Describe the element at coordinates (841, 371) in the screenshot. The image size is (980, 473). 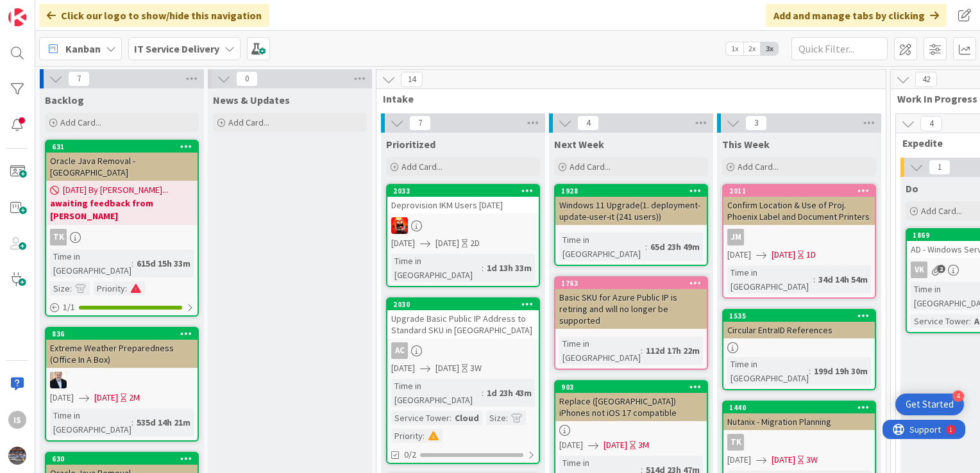
I see `div: 199d 19h 30m` at that location.